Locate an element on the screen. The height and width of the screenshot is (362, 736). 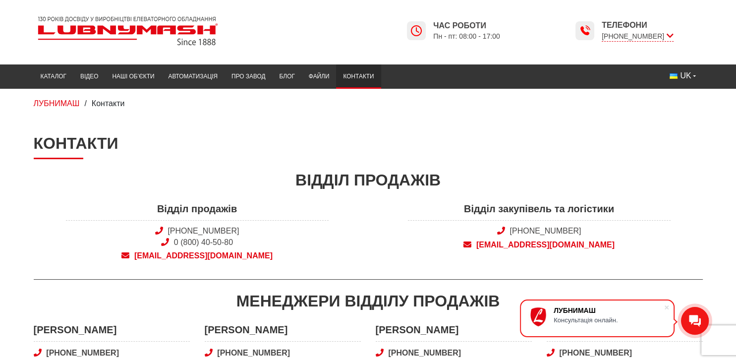
div: ЛУБНИМАШ is located at coordinates (609, 310).